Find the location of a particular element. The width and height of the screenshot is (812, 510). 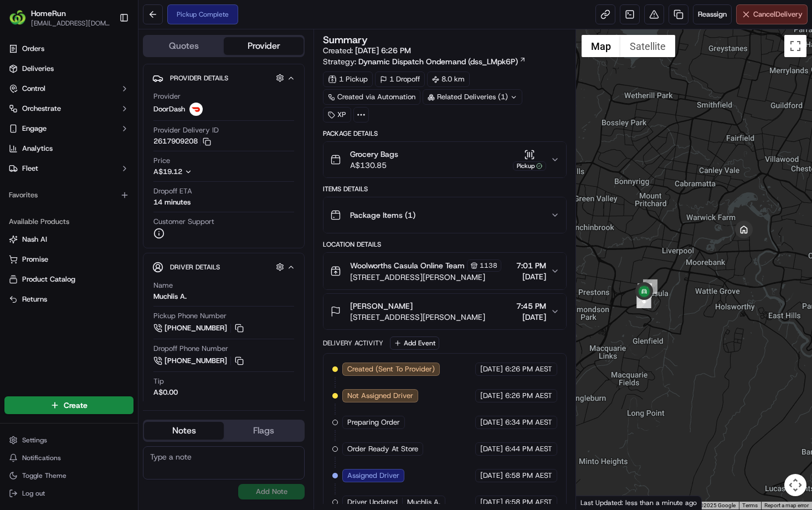

button: Toggle fullscreen view is located at coordinates (795, 46).